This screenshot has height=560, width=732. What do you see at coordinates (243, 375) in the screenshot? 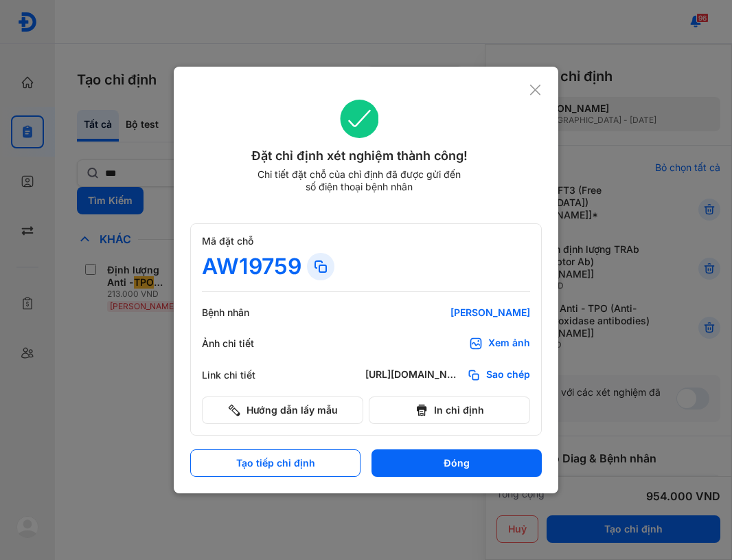
I see `div: Link chi tiết` at bounding box center [243, 375].